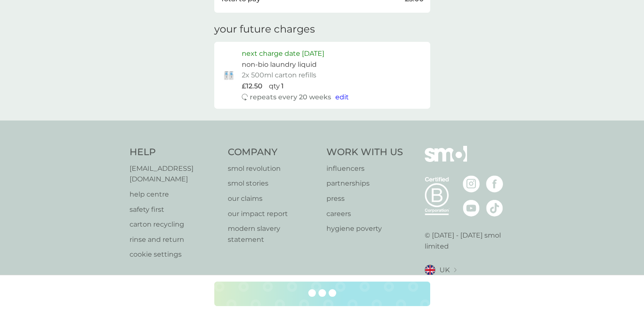  Describe the element at coordinates (279, 75) in the screenshot. I see `p: 2x 500ml carton refills` at that location.